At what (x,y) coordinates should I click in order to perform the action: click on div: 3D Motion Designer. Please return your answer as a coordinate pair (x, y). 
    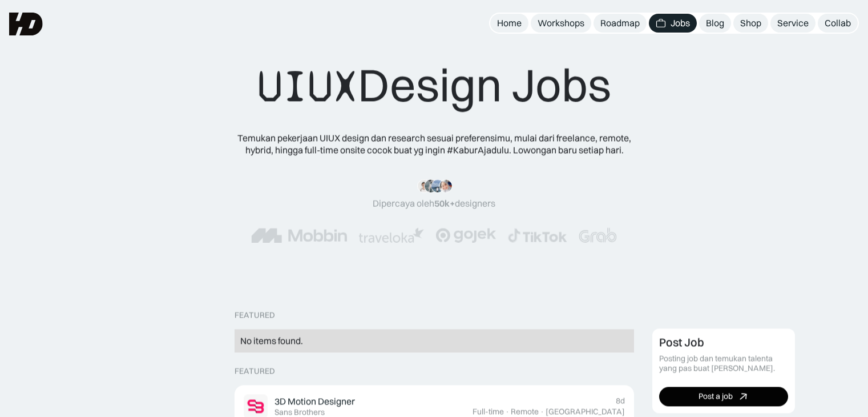
    Looking at the image, I should click on (315, 401).